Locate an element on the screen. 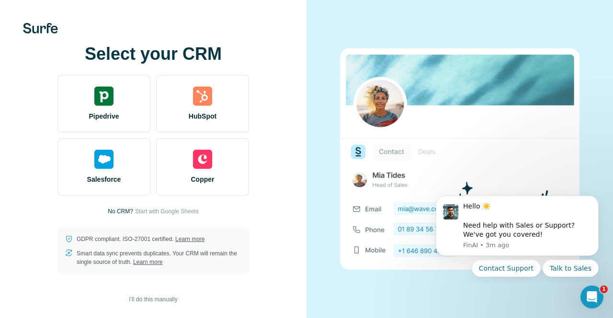 Image resolution: width=613 pixels, height=318 pixels. span: Copper is located at coordinates (203, 180).